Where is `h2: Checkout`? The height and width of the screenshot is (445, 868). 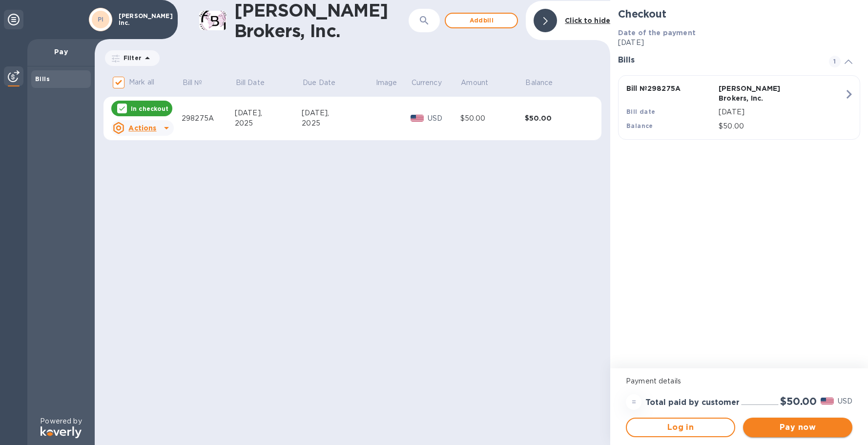
h2: Checkout is located at coordinates (739, 13).